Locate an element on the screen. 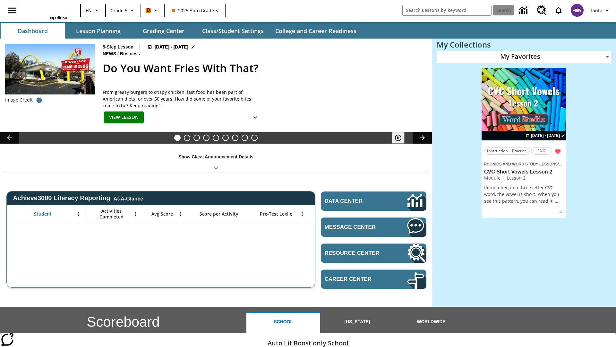 The image size is (616, 347). button: Grade: Grade 5, Select a grade is located at coordinates (123, 10).